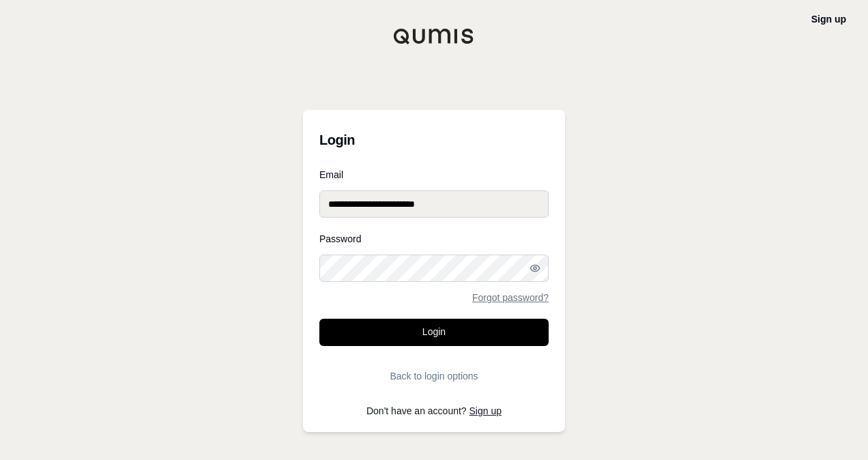 Image resolution: width=868 pixels, height=460 pixels. What do you see at coordinates (434, 239) in the screenshot?
I see `label: Password` at bounding box center [434, 239].